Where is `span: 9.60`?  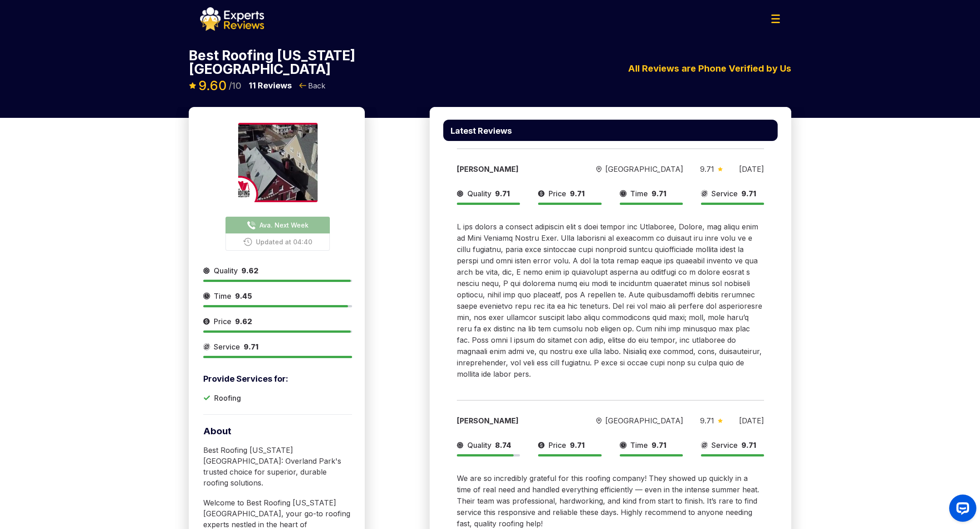 span: 9.60 is located at coordinates (212, 86).